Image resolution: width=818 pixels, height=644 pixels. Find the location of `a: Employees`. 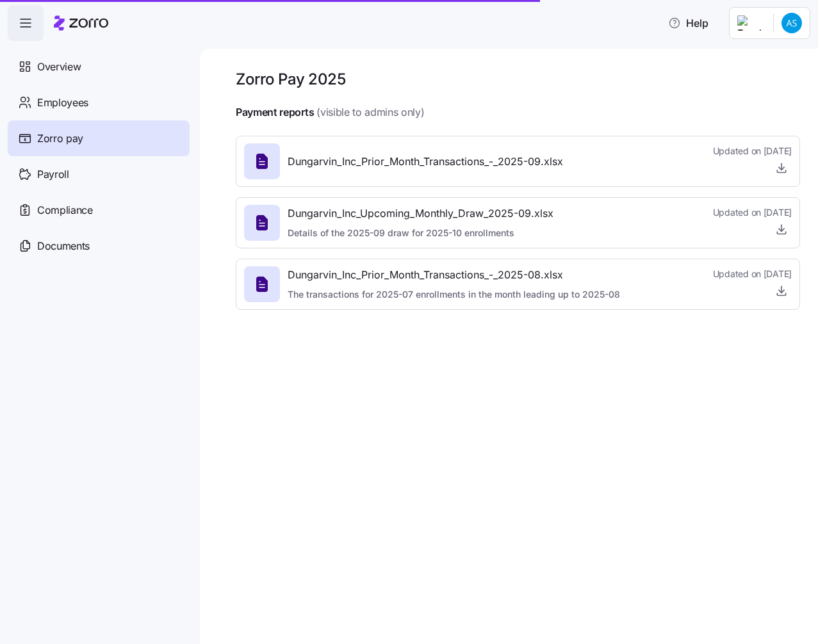

a: Employees is located at coordinates (98, 102).